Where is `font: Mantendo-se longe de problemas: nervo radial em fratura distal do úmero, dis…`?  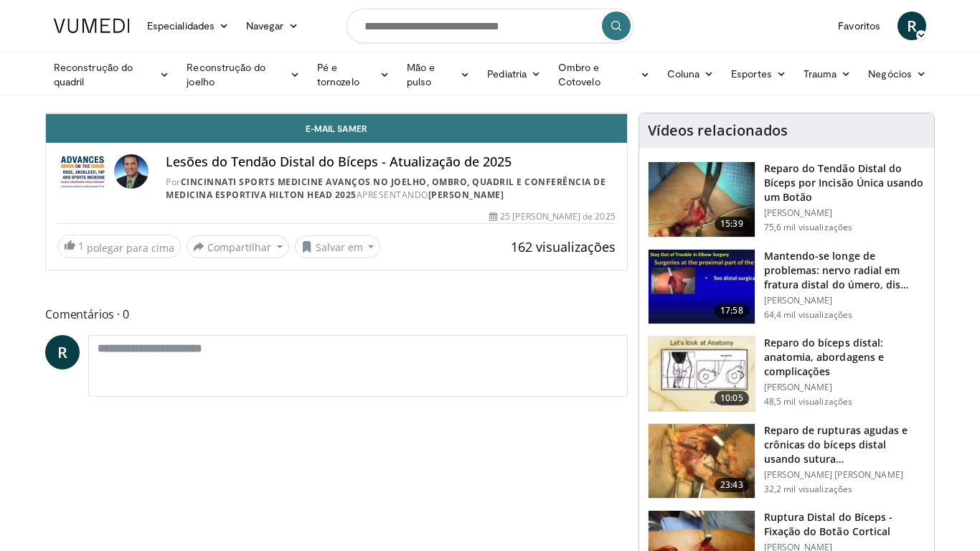 font: Mantendo-se longe de problemas: nervo radial em fratura distal do úmero, dis… is located at coordinates (837, 270).